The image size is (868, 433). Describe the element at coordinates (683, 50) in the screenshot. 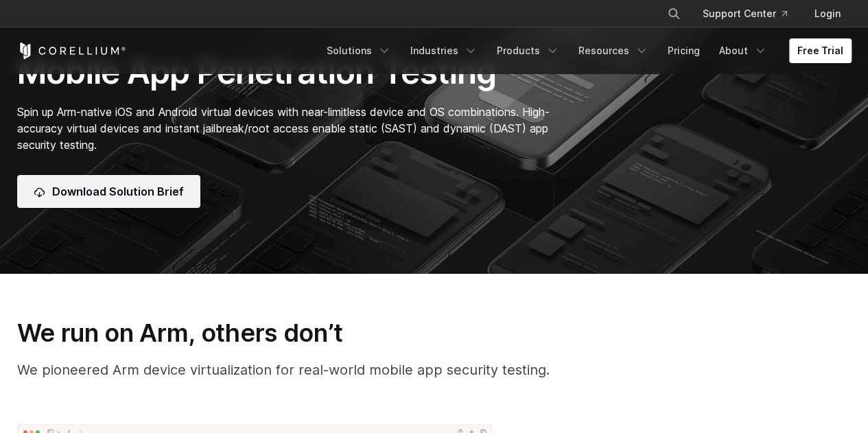

I see `a: Pricing` at that location.